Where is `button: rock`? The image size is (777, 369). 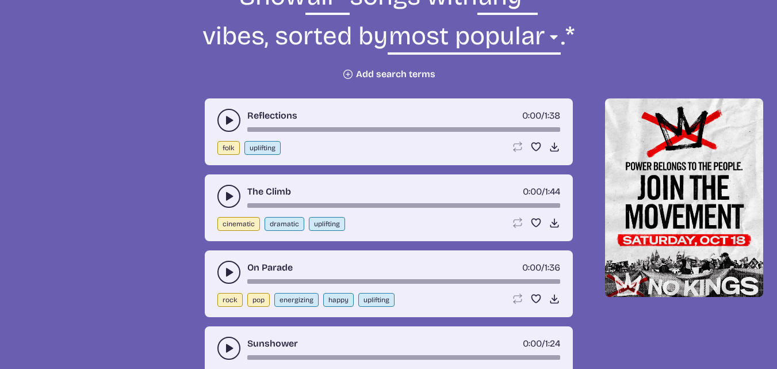
button: rock is located at coordinates (230, 300).